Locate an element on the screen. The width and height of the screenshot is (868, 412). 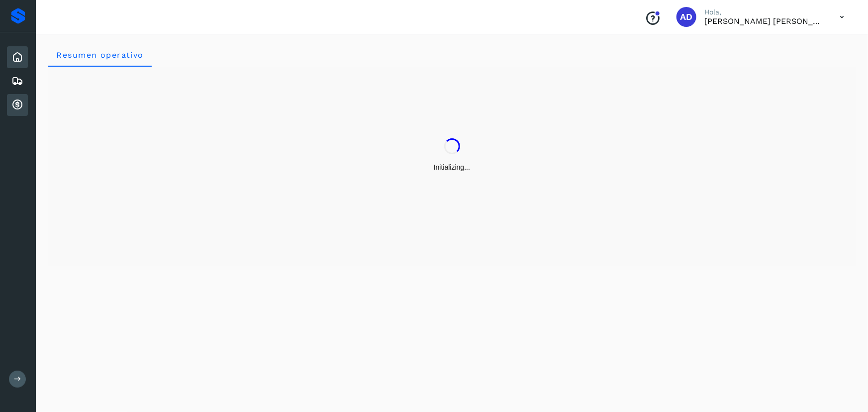
div: Inicio is located at coordinates (17, 58).